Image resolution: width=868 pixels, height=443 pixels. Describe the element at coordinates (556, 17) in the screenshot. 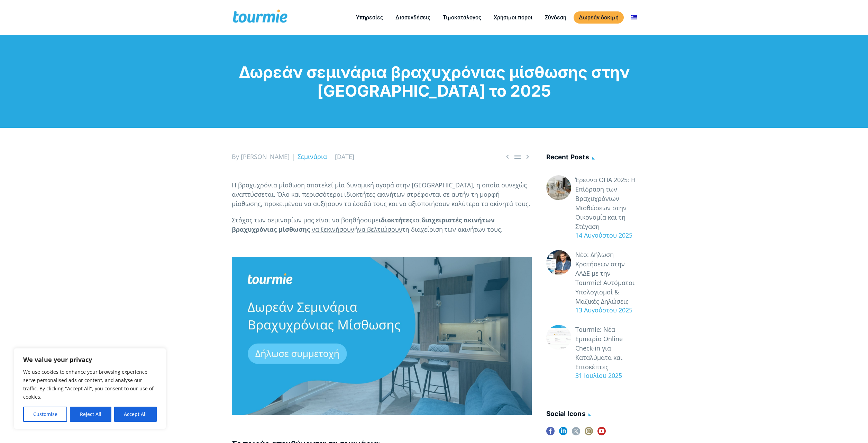

I see `a: Σύνδεση` at that location.